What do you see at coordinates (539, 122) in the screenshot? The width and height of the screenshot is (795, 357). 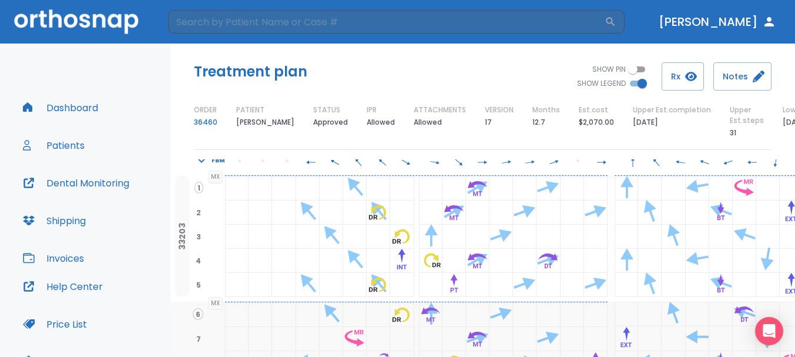 I see `p: 12.7` at bounding box center [539, 122].